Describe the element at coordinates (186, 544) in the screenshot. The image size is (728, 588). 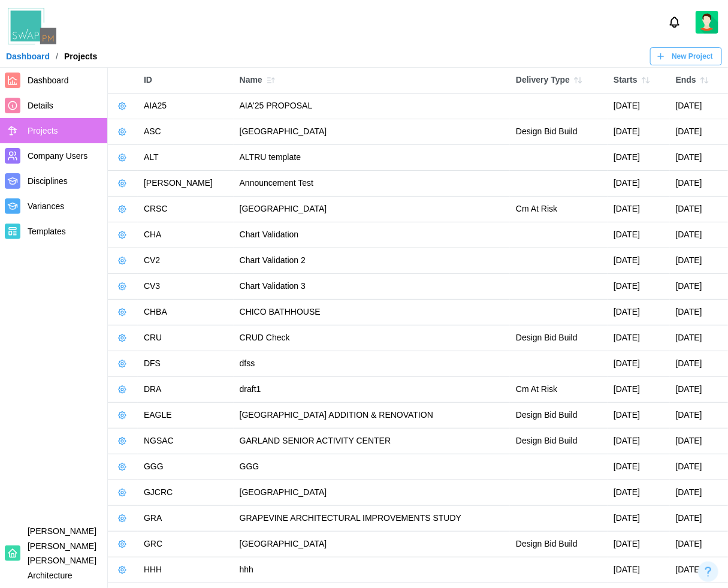
I see `td: GRC` at that location.